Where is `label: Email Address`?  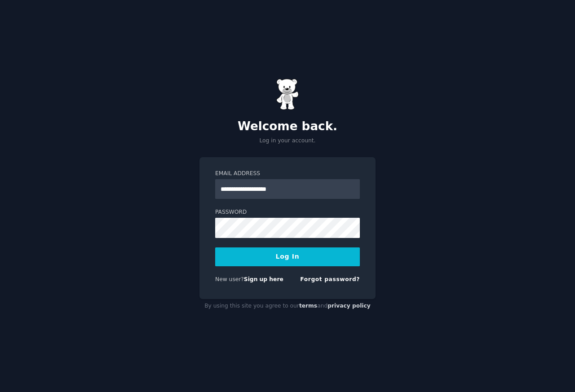 label: Email Address is located at coordinates (288, 174).